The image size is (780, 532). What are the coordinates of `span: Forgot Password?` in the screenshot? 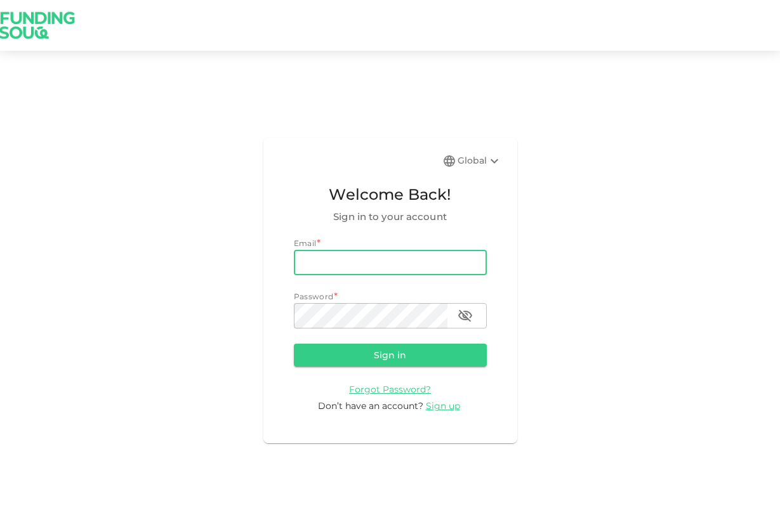 It's located at (390, 390).